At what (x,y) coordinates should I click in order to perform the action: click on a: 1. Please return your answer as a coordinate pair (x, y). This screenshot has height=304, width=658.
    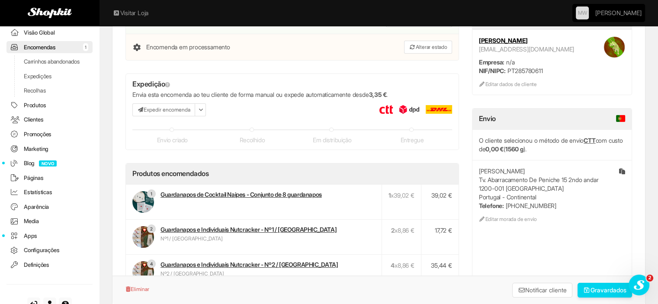
    Looking at the image, I should click on (143, 202).